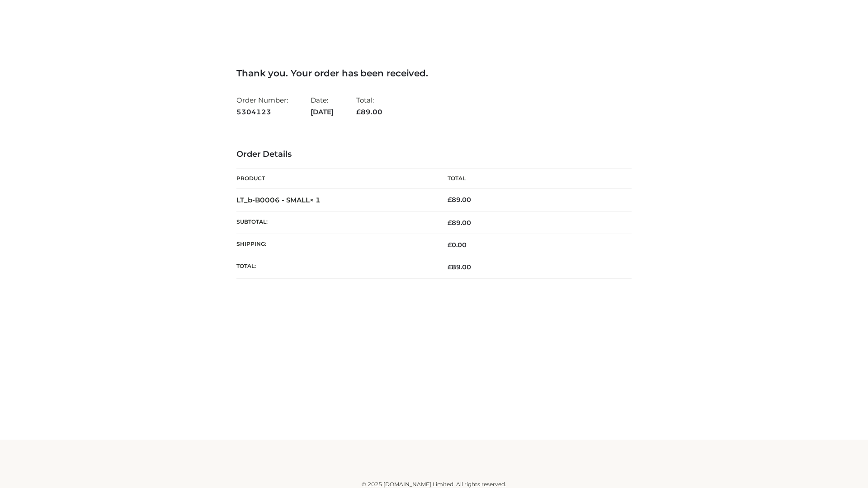  Describe the element at coordinates (262, 106) in the screenshot. I see `li: Order Number:` at that location.